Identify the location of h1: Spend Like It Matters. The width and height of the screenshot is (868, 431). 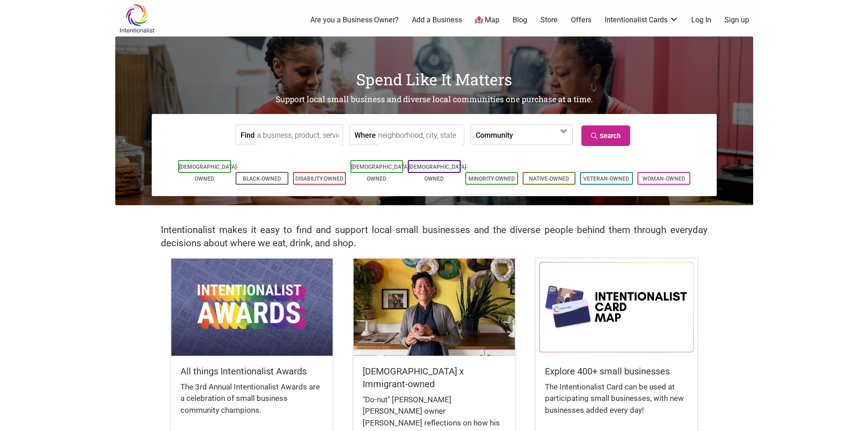
(435, 79).